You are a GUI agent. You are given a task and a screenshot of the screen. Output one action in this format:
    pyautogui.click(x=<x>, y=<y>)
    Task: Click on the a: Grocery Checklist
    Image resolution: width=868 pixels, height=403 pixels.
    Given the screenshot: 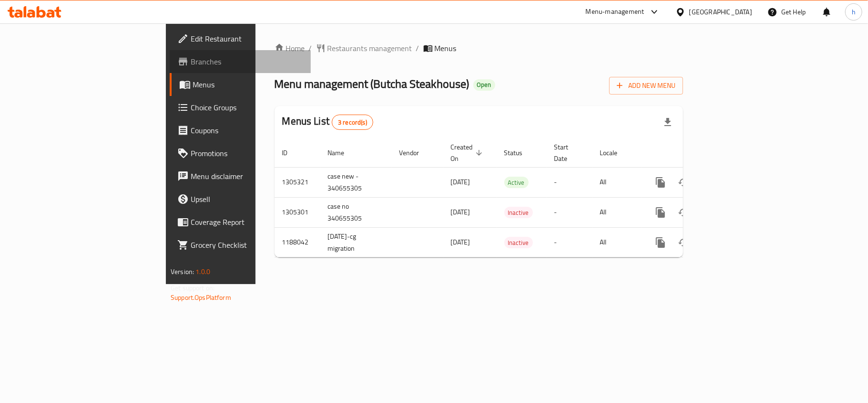 What is the action you would take?
    pyautogui.click(x=240, y=245)
    